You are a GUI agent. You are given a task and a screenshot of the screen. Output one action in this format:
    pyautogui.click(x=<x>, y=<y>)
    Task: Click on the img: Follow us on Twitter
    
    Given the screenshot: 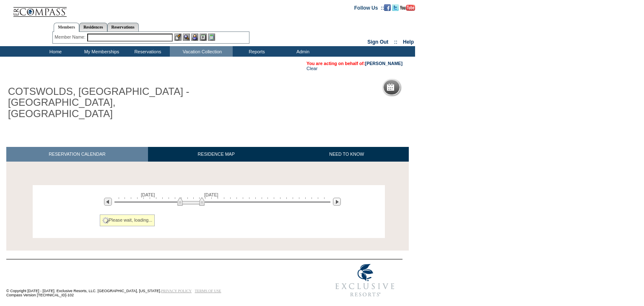 What is the action you would take?
    pyautogui.click(x=396, y=8)
    